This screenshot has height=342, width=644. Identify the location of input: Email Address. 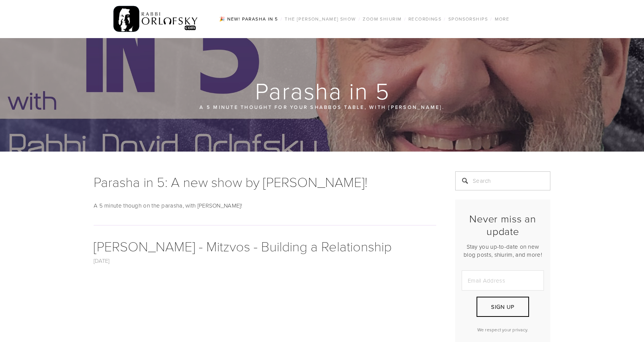
(503, 280).